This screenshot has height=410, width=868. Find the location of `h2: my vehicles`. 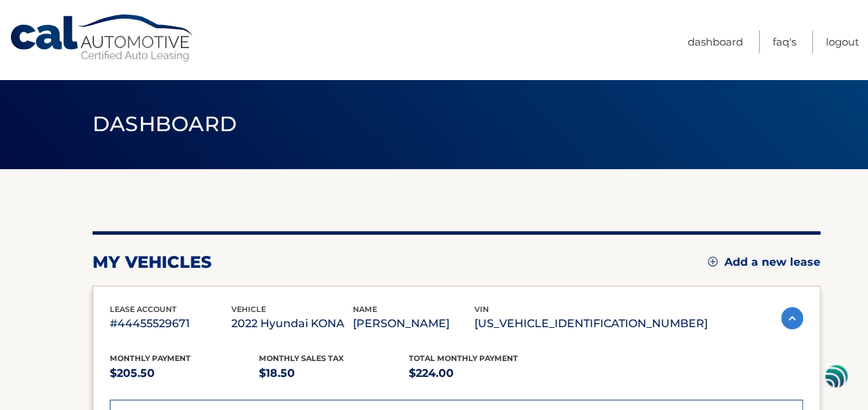

h2: my vehicles is located at coordinates (152, 262).